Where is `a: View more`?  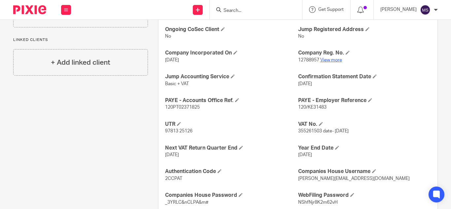 a: View more is located at coordinates (331, 60).